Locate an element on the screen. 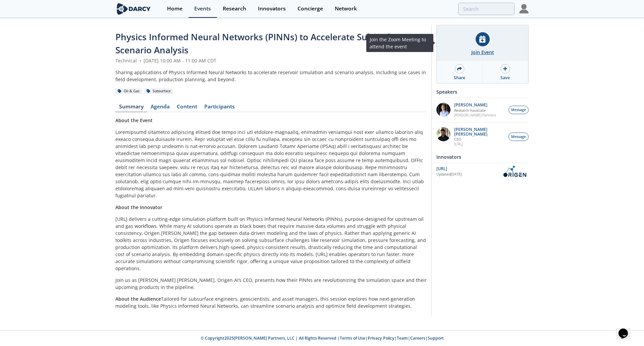 The width and height of the screenshot is (644, 346). div: Share is located at coordinates (459, 78).